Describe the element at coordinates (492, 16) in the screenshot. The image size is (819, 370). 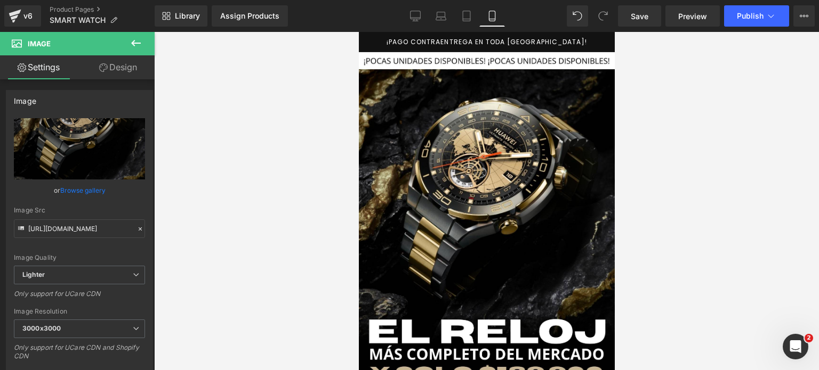
I see `a: Mobile` at that location.